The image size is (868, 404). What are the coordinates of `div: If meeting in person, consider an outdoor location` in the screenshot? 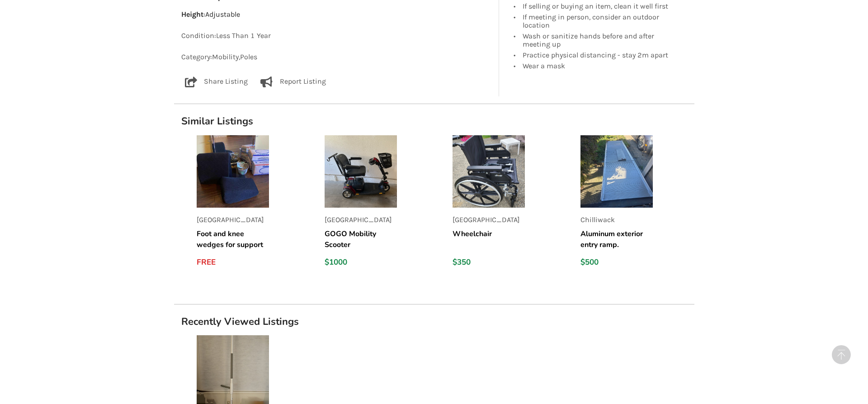 It's located at (599, 21).